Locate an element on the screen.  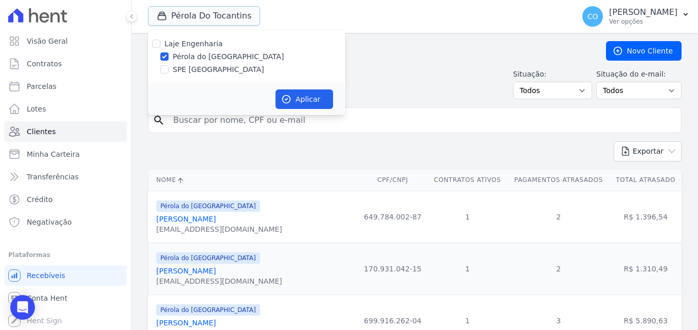
button: Aplicar is located at coordinates (304, 99).